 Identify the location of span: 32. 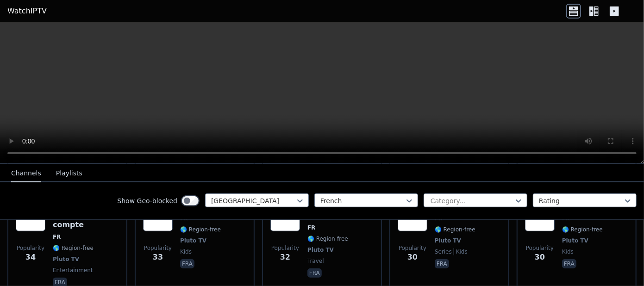
(285, 257).